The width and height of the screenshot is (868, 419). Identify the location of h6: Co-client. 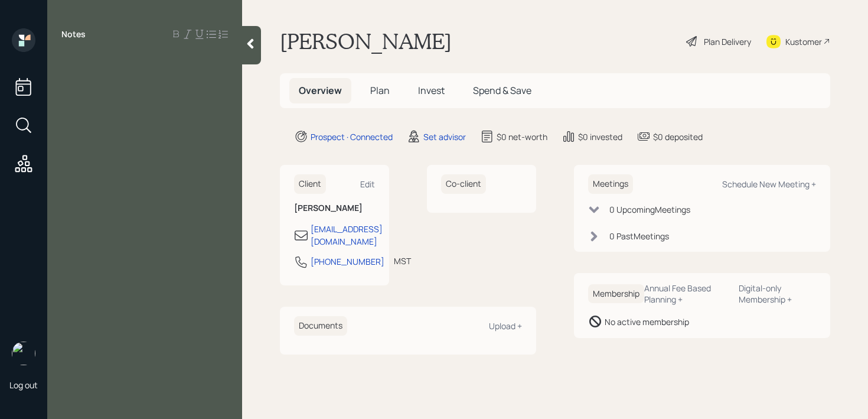
(464, 184).